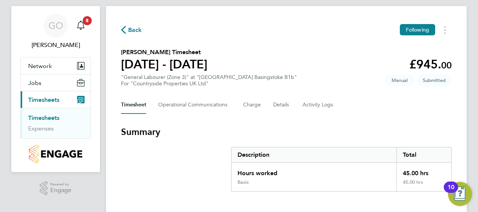  Describe the element at coordinates (56, 188) in the screenshot. I see `a: Powered byEngage` at that location.